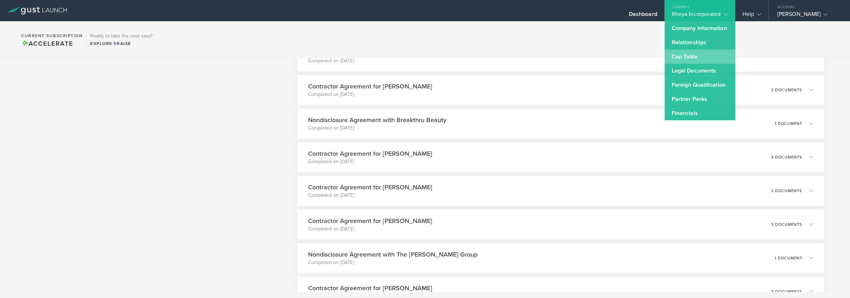 The height and width of the screenshot is (298, 850). What do you see at coordinates (121, 39) in the screenshot?
I see `div: Ready to take the next step?ExploreRaise` at bounding box center [121, 39].